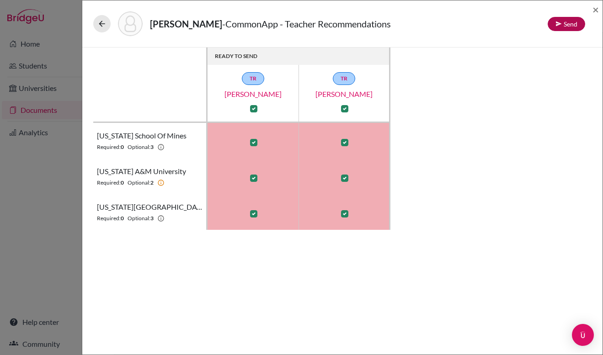 This screenshot has height=355, width=603. Describe the element at coordinates (596, 10) in the screenshot. I see `button: Close` at that location.